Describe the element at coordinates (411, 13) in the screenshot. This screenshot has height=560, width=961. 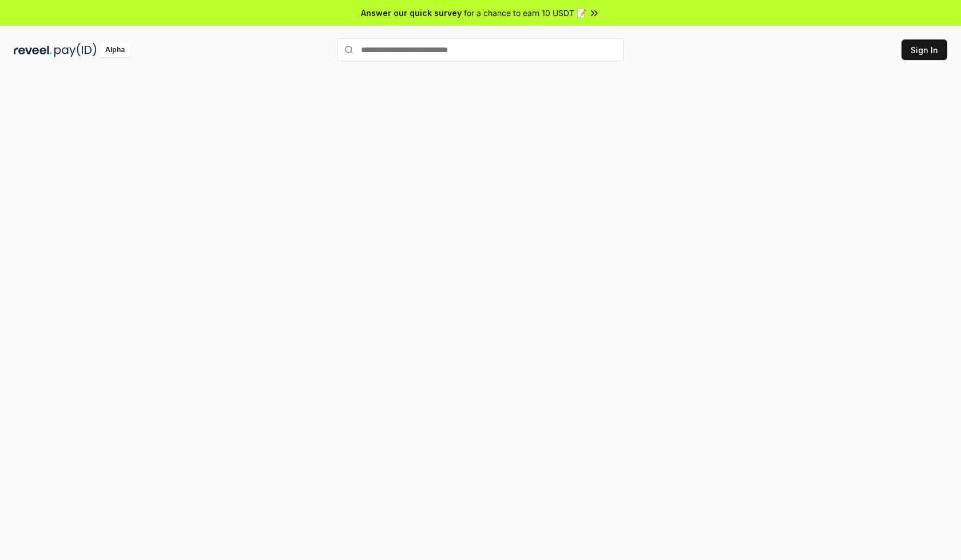
I see `span: Answer our quick survey` at that location.